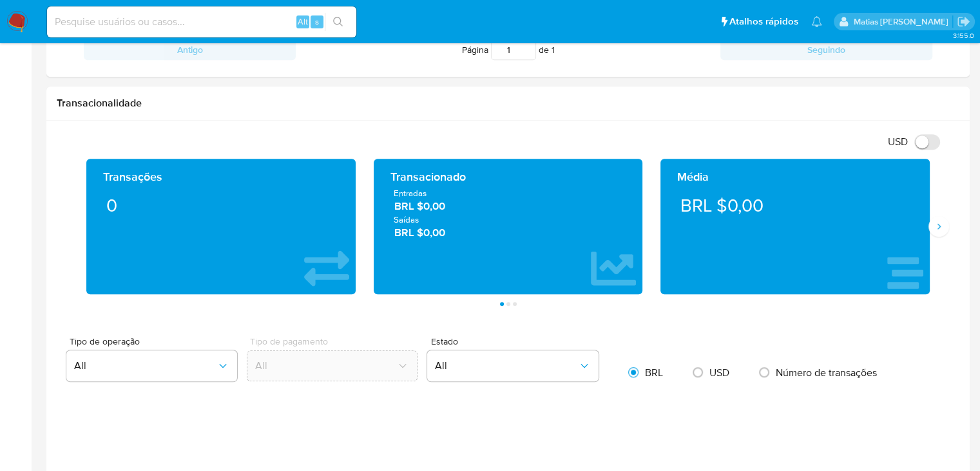  Describe the element at coordinates (508, 49) in the screenshot. I see `span: Página de` at that location.